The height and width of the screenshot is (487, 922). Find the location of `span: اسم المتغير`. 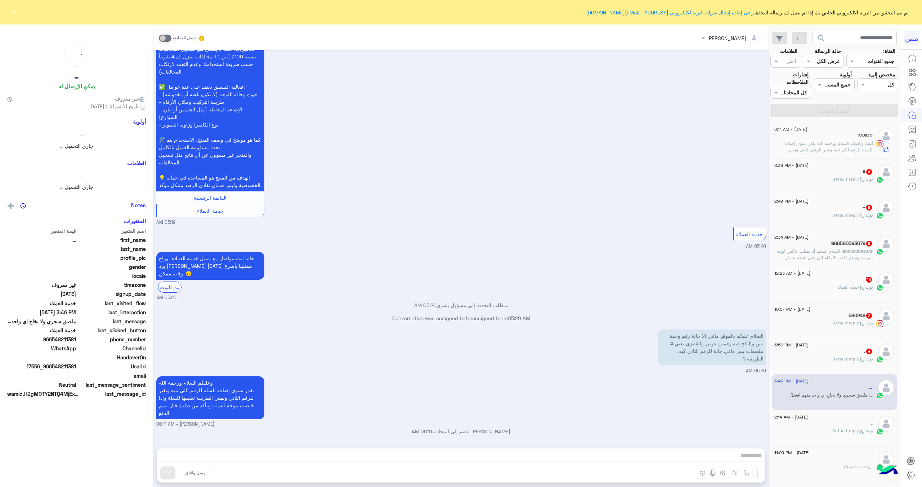

span: اسم المتغير is located at coordinates (112, 231).